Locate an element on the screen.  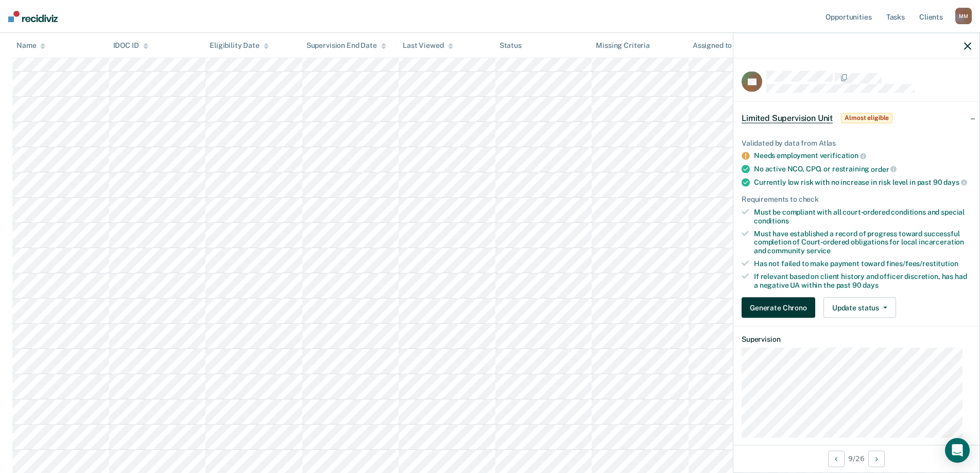
div: Limited Supervision UnitAlmost eligible is located at coordinates (856, 118).